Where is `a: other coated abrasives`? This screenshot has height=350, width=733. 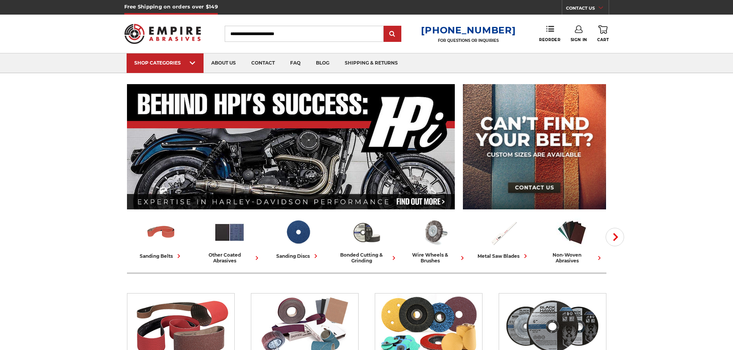
a: other coated abrasives is located at coordinates (230, 240).